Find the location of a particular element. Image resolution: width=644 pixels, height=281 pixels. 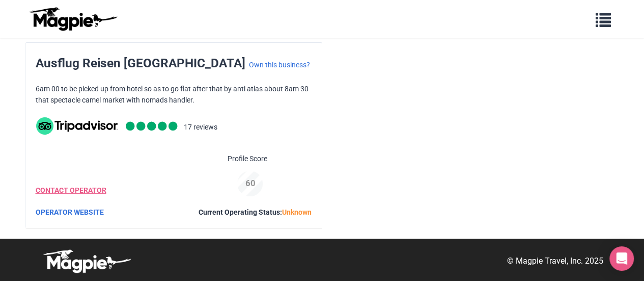

a: CONTACT OPERATOR is located at coordinates (71, 190).